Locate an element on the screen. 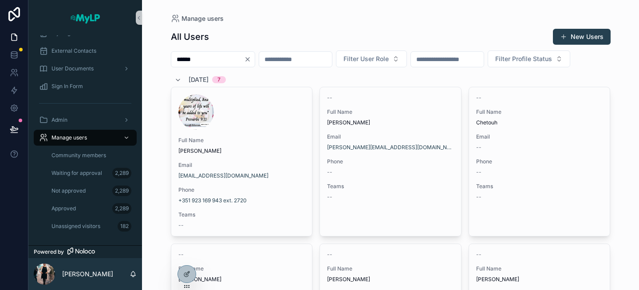 Image resolution: width=639 pixels, height=290 pixels. span: Filter Profile Status is located at coordinates (523, 59).